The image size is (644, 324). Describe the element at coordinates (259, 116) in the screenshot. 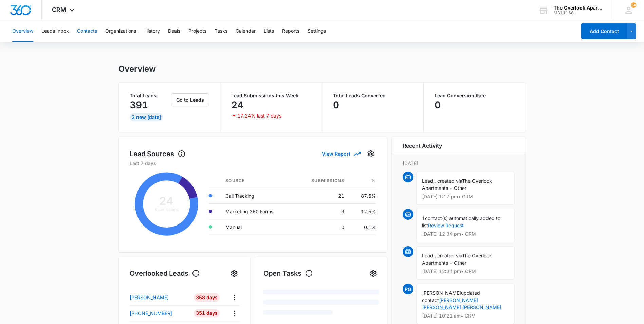

I see `p: 17.24% last 7 days` at that location.